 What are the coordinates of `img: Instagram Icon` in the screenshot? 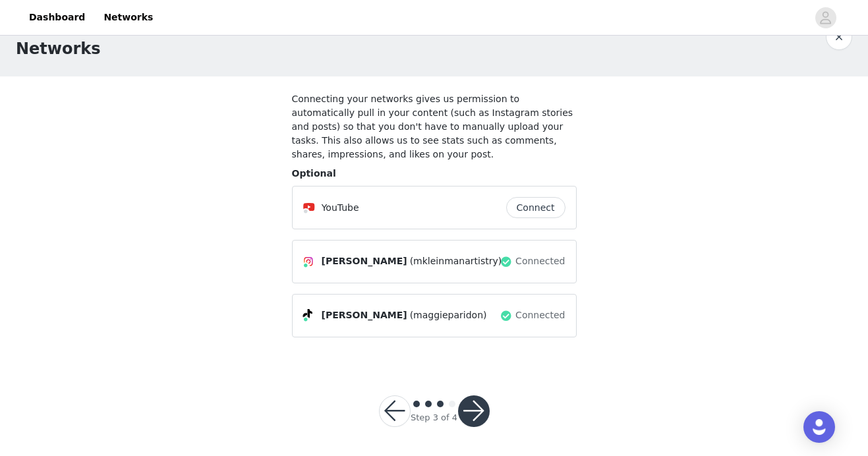 It's located at (309, 262).